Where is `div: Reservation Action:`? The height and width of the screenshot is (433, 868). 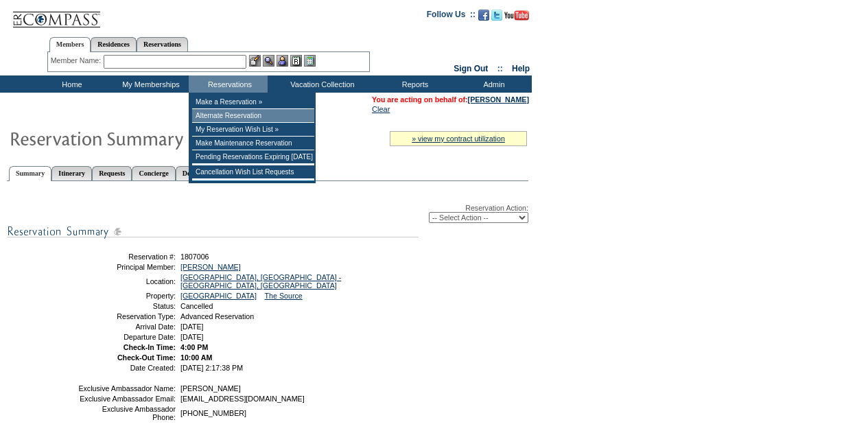
div: Reservation Action: is located at coordinates (268, 213).